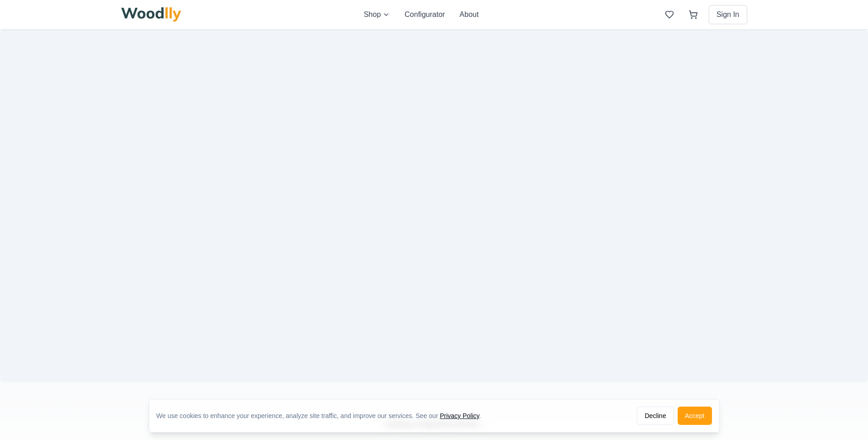 The height and width of the screenshot is (440, 868). What do you see at coordinates (151, 15) in the screenshot?
I see `img: Woodlly` at bounding box center [151, 15].